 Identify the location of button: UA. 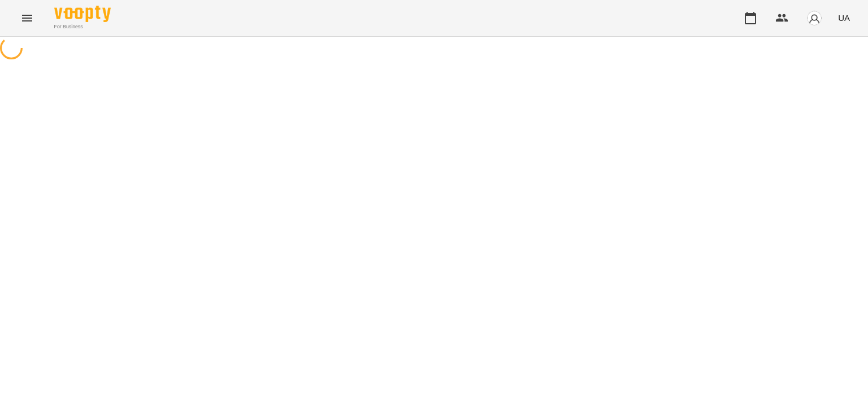
(844, 17).